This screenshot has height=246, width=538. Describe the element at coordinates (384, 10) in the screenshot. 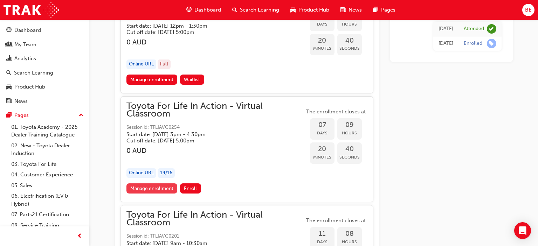

I see `a: pages-iconPages` at that location.